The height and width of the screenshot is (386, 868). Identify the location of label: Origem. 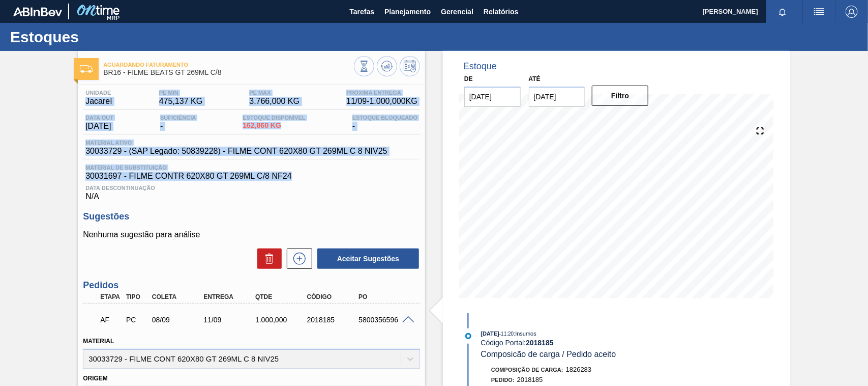
(95, 378).